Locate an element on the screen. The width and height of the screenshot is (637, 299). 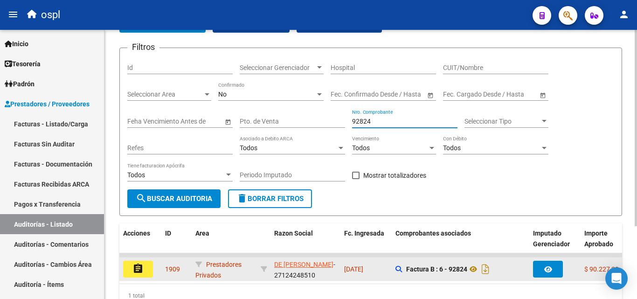
datatable-header-cell: Comprobantes asociados is located at coordinates (460, 244).